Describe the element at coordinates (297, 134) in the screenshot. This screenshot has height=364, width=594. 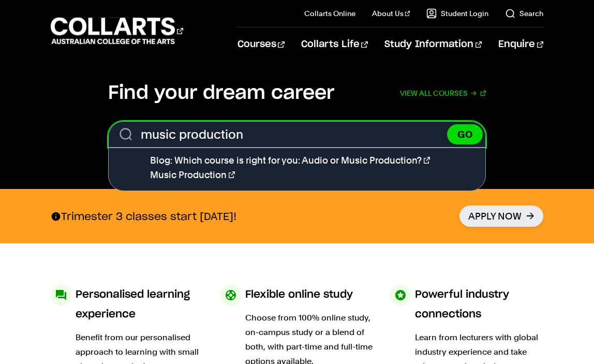
I see `form: Search` at that location.